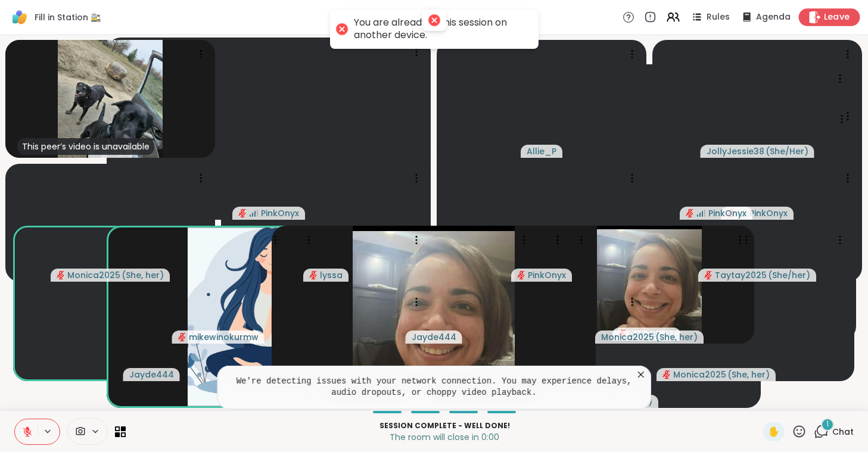  What do you see at coordinates (773, 17) in the screenshot?
I see `span: Agenda` at bounding box center [773, 17].